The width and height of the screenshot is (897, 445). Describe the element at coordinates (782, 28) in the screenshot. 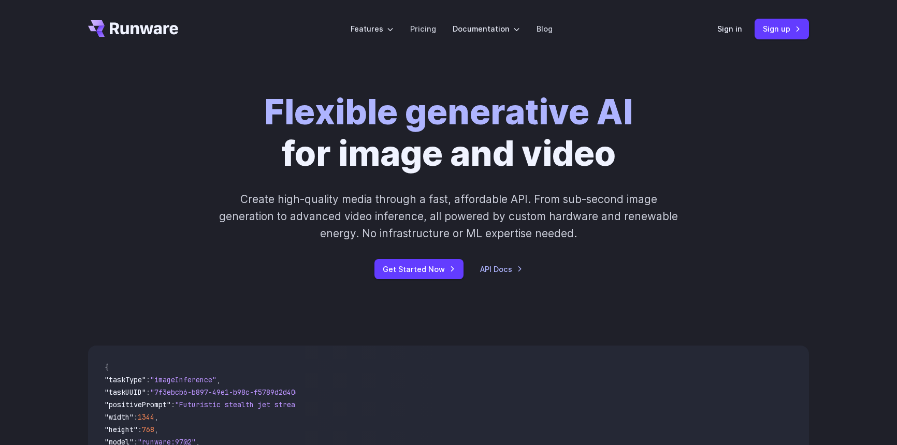

I see `a: Sign up` at that location.